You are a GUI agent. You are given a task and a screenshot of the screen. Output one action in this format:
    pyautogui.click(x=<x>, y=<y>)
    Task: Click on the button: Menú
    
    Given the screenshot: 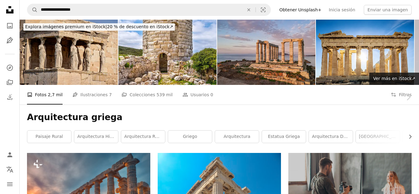 What is the action you would take?
    pyautogui.click(x=10, y=185)
    